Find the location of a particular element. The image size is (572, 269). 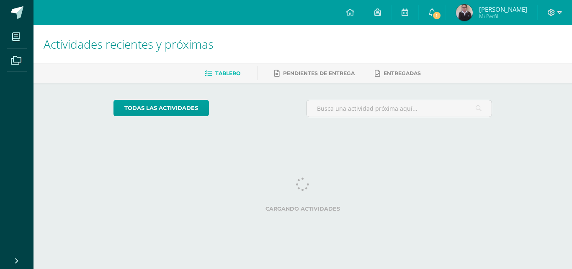

span: Pendientes de entrega is located at coordinates (319, 73).